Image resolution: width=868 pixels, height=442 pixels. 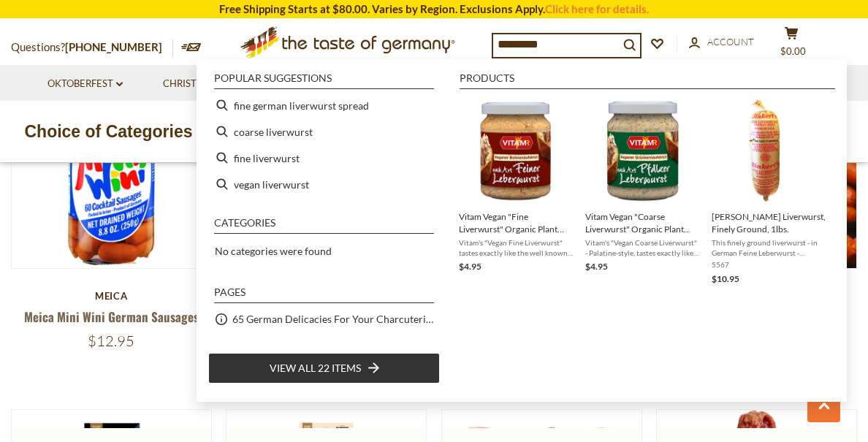 What do you see at coordinates (111, 341) in the screenshot?
I see `span: $12.95` at bounding box center [111, 341].